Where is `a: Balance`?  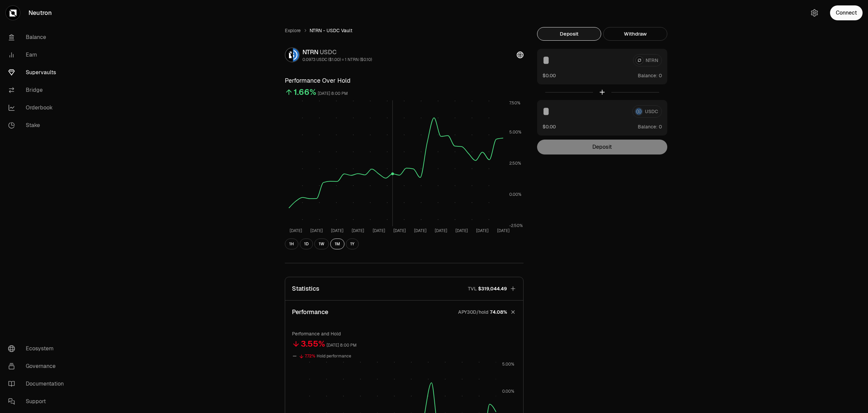
a: Balance is located at coordinates (38, 37).